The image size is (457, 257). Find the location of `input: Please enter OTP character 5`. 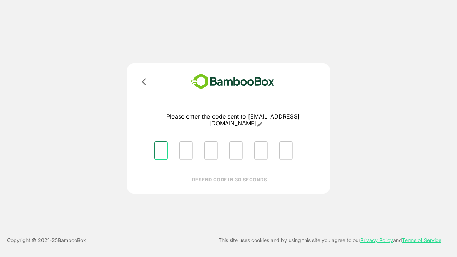

input: Please enter OTP character 5 is located at coordinates (261, 151).